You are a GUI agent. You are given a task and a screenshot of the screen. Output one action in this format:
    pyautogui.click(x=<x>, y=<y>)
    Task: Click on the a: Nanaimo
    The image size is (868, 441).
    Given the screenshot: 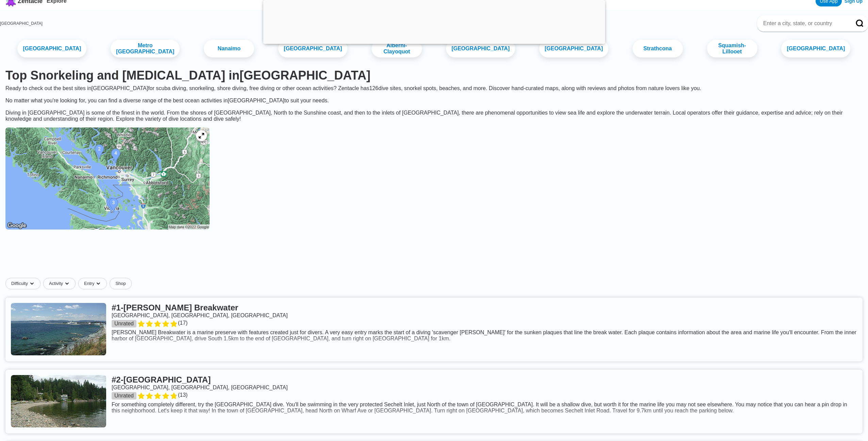 What is the action you would take?
    pyautogui.click(x=229, y=48)
    